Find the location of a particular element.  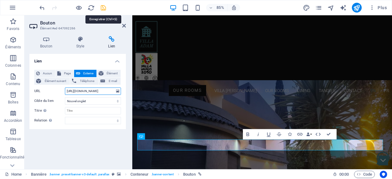

i: Navigateur is located at coordinates (331, 8).